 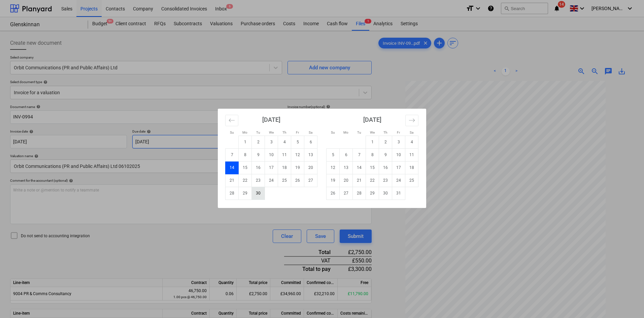 What do you see at coordinates (411, 168) in the screenshot?
I see `td: Saturday, October 18, 2025` at bounding box center [411, 168].